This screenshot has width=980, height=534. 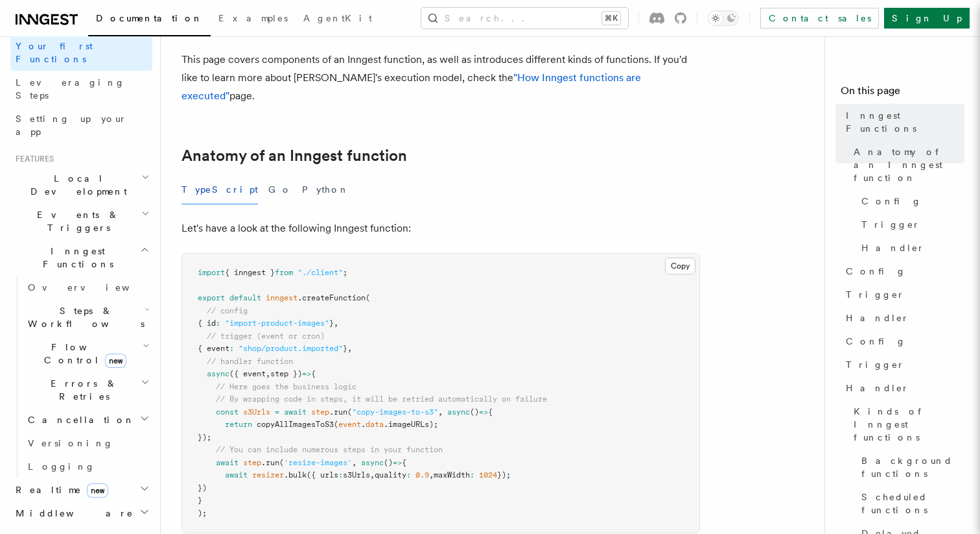 What do you see at coordinates (82, 390) in the screenshot?
I see `span: Errors & Retries` at bounding box center [82, 390].